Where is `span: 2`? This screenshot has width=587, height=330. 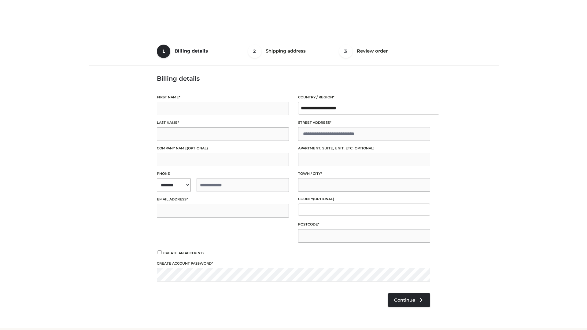 span: 2 is located at coordinates (255, 51).